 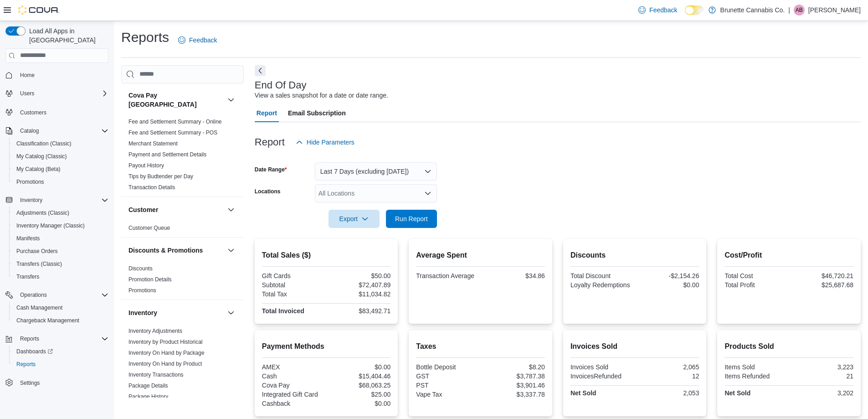 I want to click on button: Classification (Classic), so click(x=61, y=144).